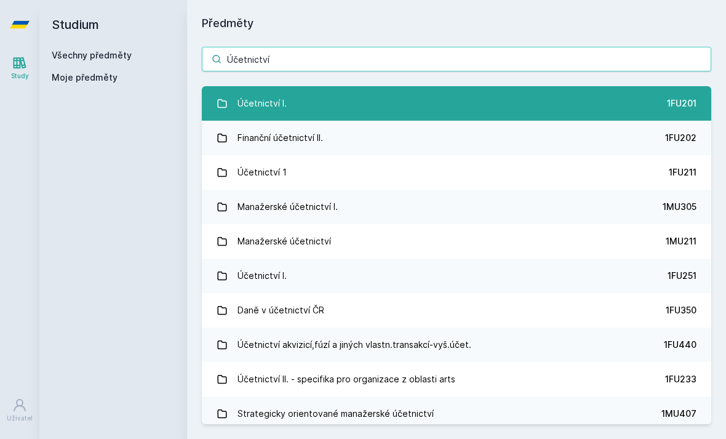  I want to click on a: Manažerské účetnictví 1MU211, so click(457, 241).